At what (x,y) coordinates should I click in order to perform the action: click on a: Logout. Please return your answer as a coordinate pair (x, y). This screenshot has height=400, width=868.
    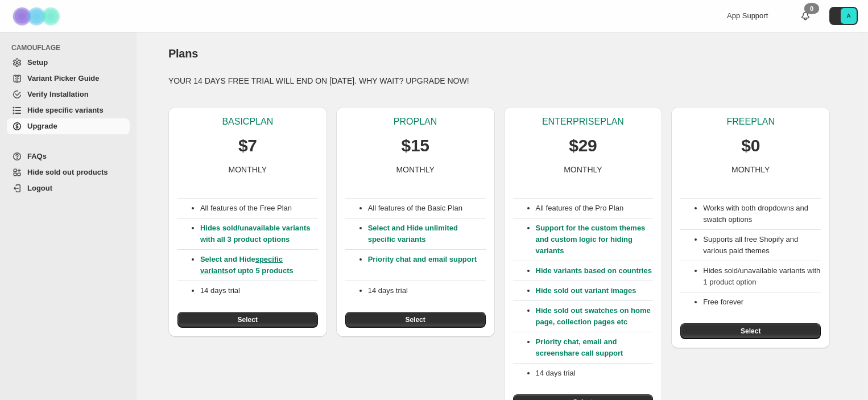
    Looking at the image, I should click on (68, 188).